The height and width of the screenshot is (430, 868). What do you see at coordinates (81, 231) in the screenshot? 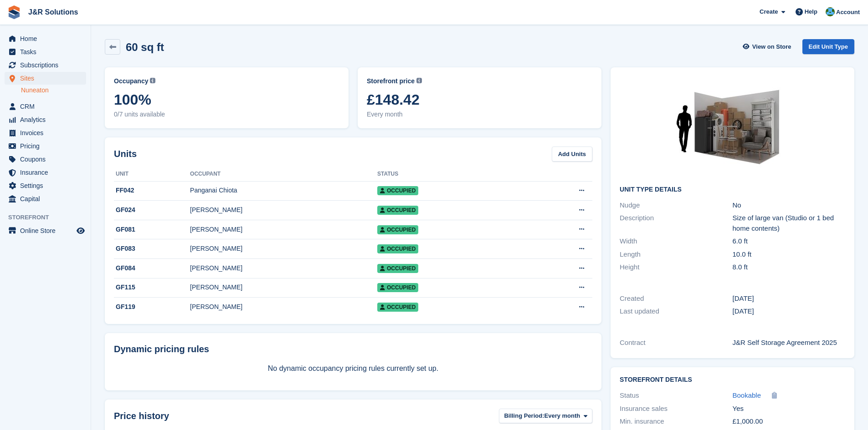
I see `a: Preview store` at bounding box center [81, 231].